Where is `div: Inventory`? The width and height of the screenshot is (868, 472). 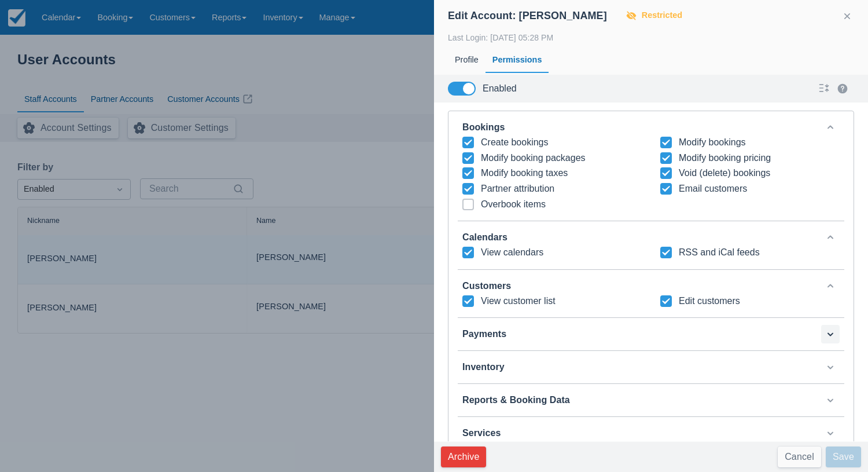
div: Inventory is located at coordinates (483, 367).